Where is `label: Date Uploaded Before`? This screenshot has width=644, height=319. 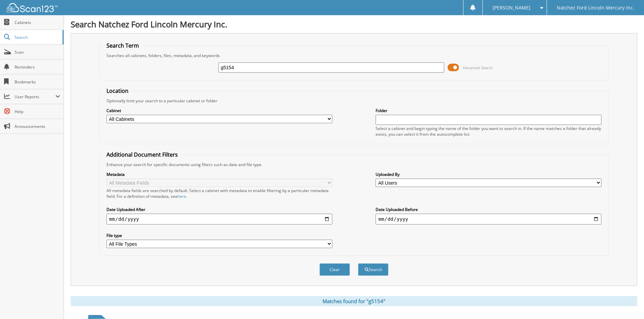 label: Date Uploaded Before is located at coordinates (489, 209).